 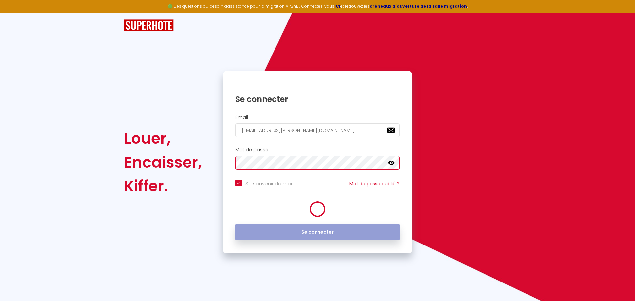 What do you see at coordinates (163, 186) in the screenshot?
I see `div: Kiffer.` at bounding box center [163, 186].